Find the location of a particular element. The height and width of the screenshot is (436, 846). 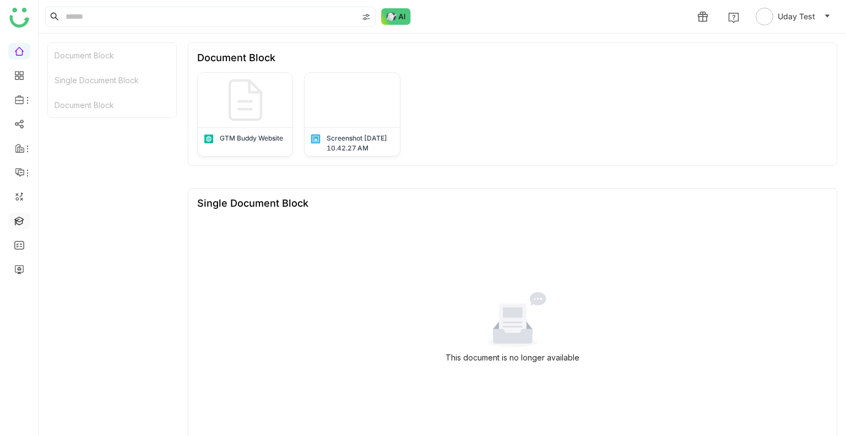

button: Uday Test is located at coordinates (793, 17).